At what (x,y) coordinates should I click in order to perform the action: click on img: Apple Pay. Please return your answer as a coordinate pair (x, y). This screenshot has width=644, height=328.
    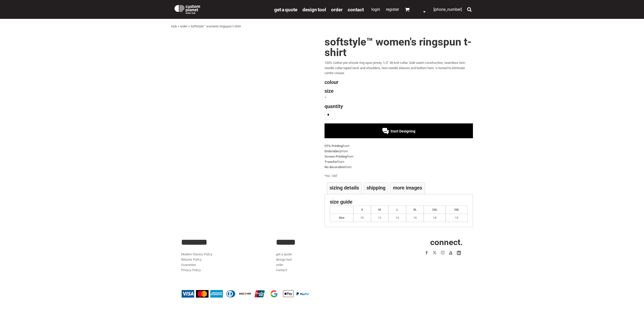
    Looking at the image, I should click on (288, 294).